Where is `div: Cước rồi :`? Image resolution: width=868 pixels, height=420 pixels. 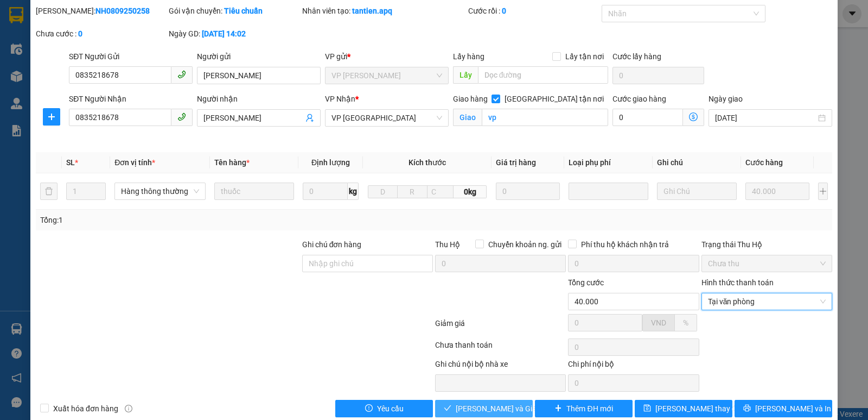 div: Cước rồi : is located at coordinates (533, 11).